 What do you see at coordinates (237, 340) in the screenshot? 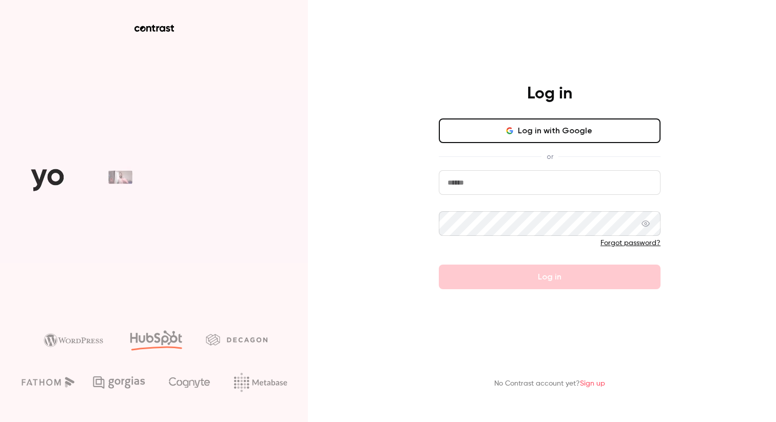
I see `img: decagon` at bounding box center [237, 340].